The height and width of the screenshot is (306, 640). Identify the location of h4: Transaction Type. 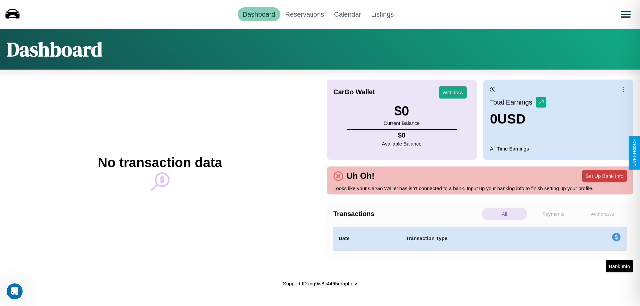
(482, 239).